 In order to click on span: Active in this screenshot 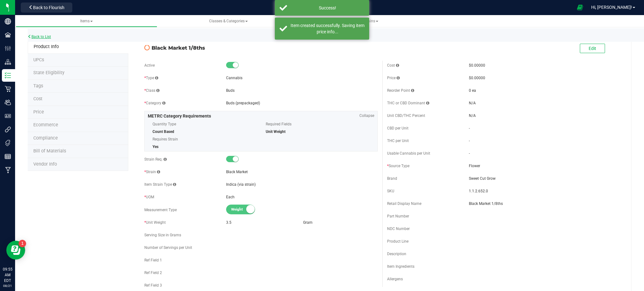, I will do `click(149, 65)`.